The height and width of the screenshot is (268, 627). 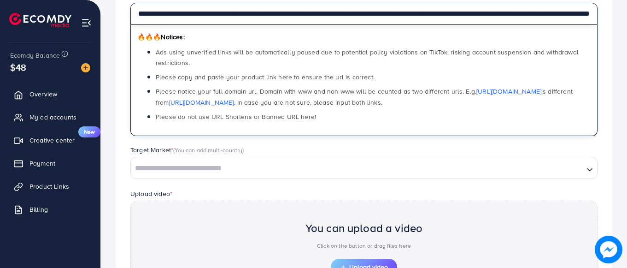 What do you see at coordinates (50, 186) in the screenshot?
I see `a: Product Links` at bounding box center [50, 186].